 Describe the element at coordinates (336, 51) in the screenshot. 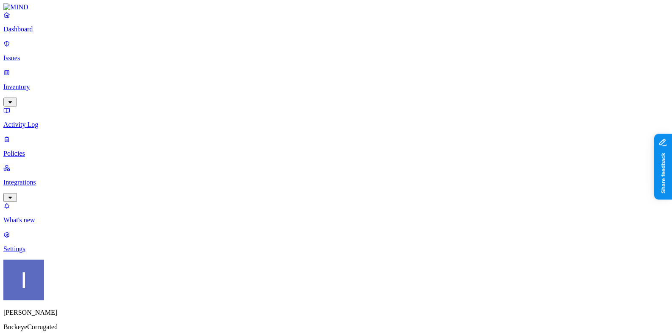

I see `a: Issues` at that location.